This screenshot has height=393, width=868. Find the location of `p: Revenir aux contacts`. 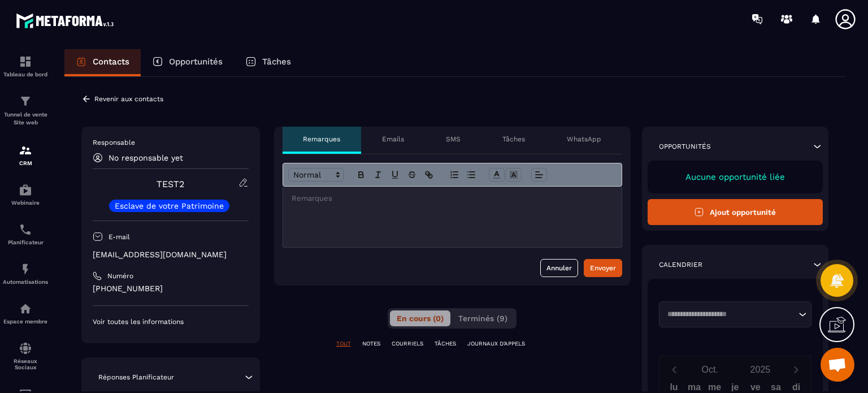

p: Revenir aux contacts is located at coordinates (129, 99).